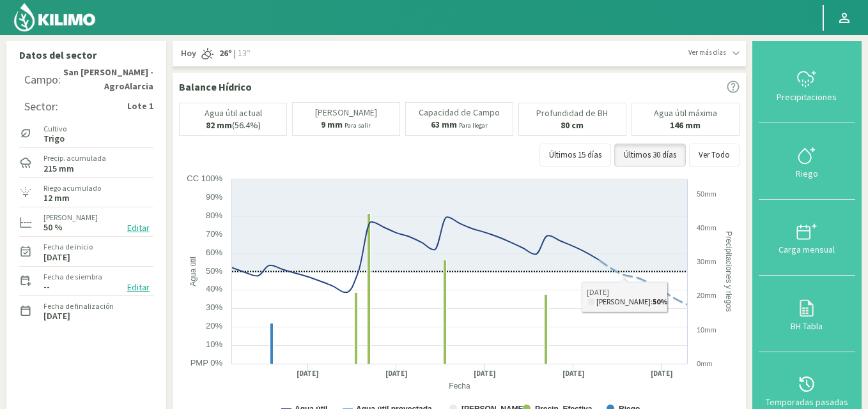  What do you see at coordinates (214, 252) in the screenshot?
I see `text: 60%` at bounding box center [214, 252].